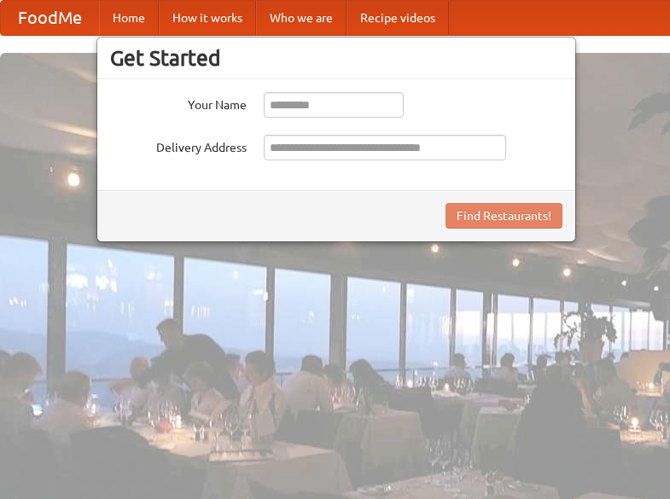 This screenshot has width=670, height=499. I want to click on a: How it works, so click(207, 18).